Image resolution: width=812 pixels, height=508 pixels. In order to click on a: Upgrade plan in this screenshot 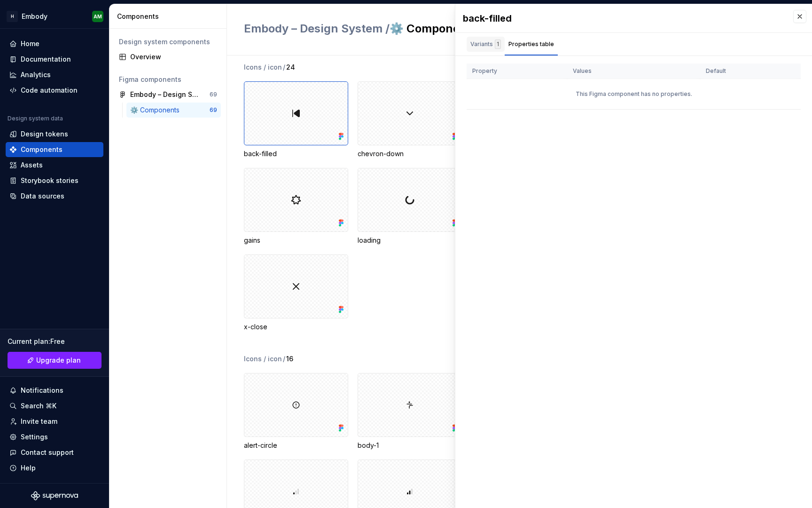, I will do `click(54, 360)`.